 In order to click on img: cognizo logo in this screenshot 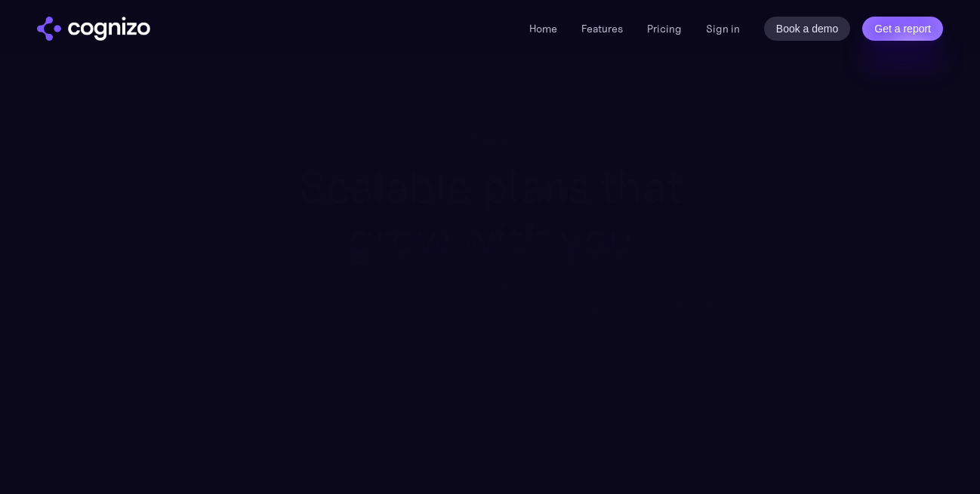, I will do `click(94, 28)`.